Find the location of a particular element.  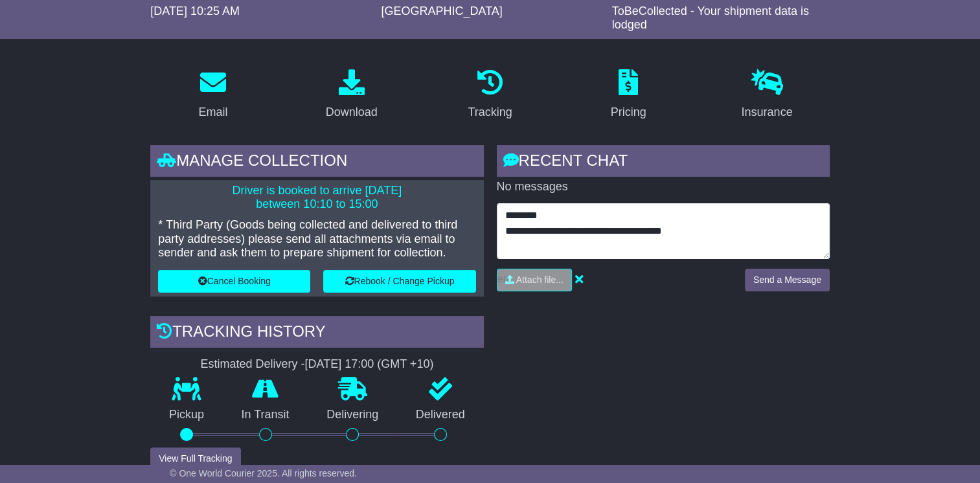

div: Estimated Delivery - is located at coordinates (316, 364).